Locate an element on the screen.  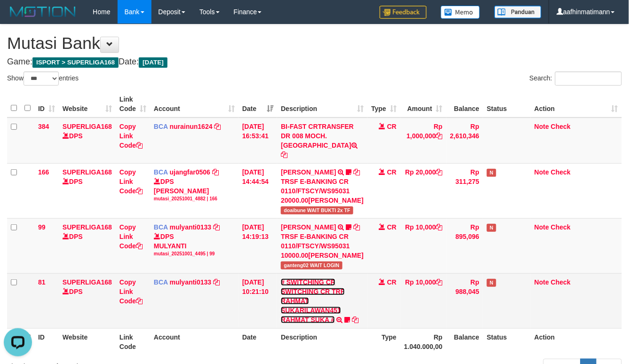
span: doaibune WAIT BUKTI 2x TF is located at coordinates (317, 210).